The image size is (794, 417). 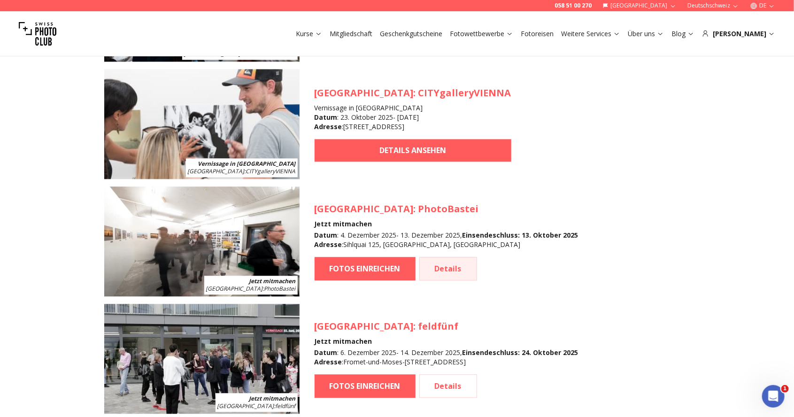 What do you see at coordinates (256, 406) in the screenshot?
I see `span: : feldfünf` at bounding box center [256, 406].